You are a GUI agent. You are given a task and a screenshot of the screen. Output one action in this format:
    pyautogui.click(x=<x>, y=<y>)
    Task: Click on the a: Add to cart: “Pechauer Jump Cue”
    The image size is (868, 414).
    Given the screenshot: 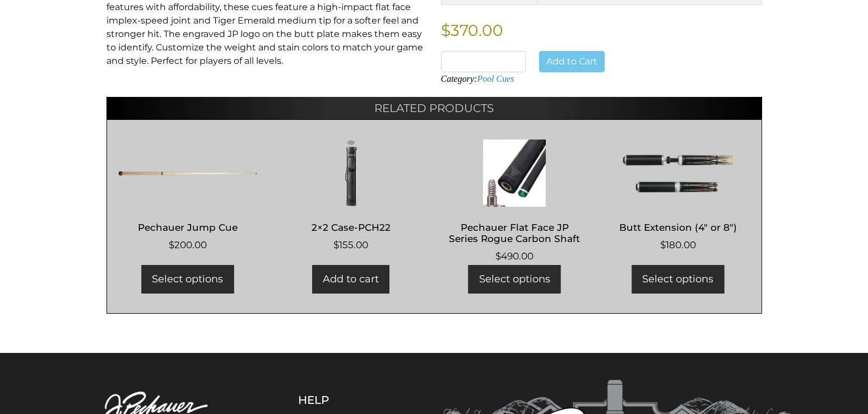 What is the action you would take?
    pyautogui.click(x=187, y=279)
    